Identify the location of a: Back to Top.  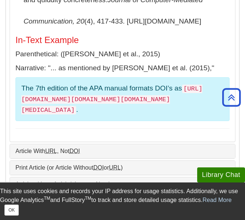
(231, 97).